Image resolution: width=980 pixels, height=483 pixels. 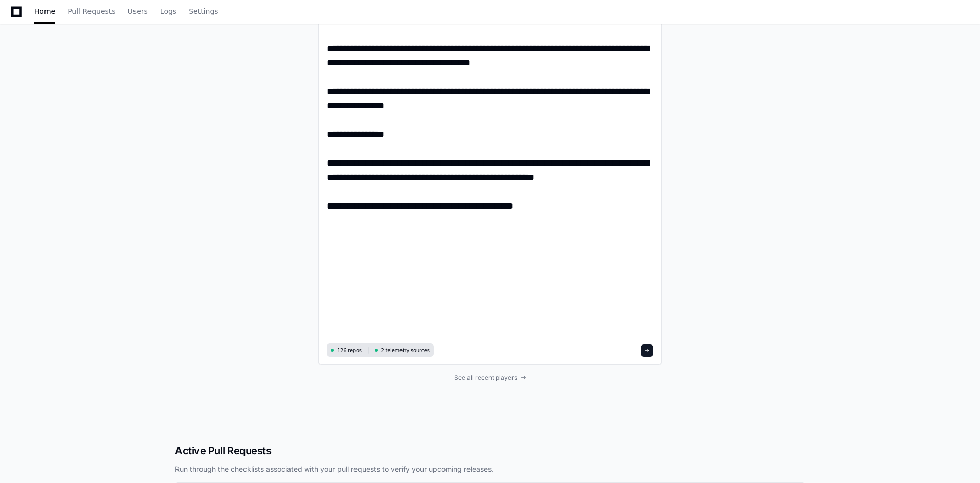 I want to click on span: See all recent players, so click(x=485, y=378).